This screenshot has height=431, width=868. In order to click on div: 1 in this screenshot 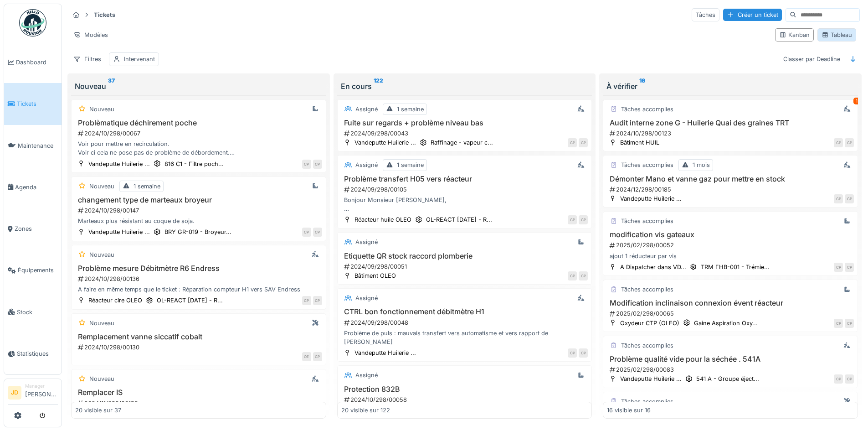, I will do `click(857, 101)`.